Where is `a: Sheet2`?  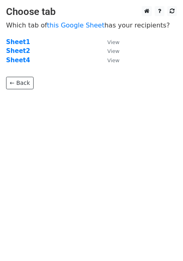
a: Sheet2 is located at coordinates (18, 51).